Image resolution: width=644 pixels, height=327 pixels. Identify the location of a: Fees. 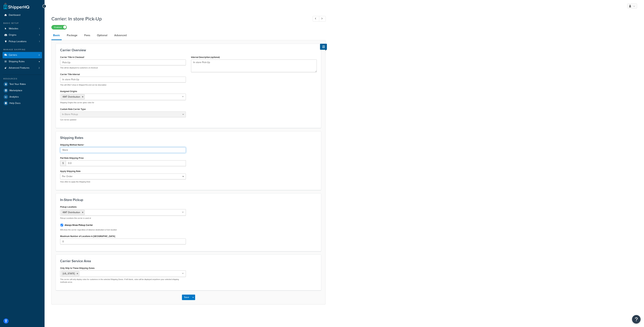
(87, 35).